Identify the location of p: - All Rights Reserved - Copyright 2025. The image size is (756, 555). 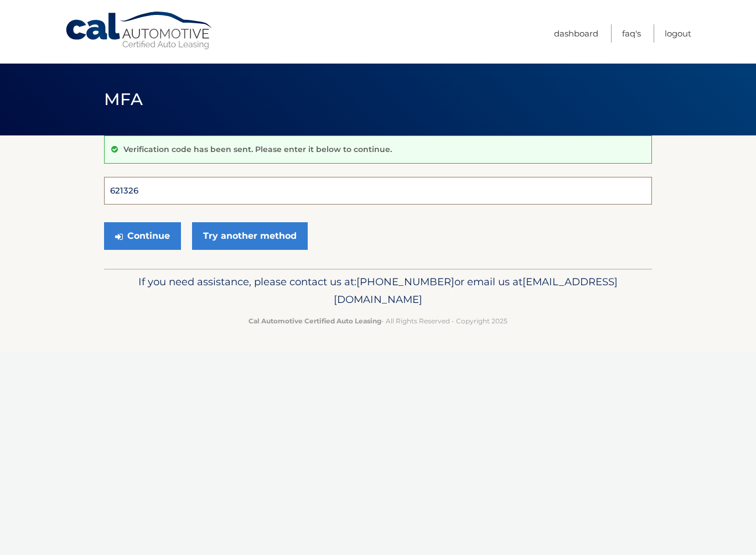
(378, 321).